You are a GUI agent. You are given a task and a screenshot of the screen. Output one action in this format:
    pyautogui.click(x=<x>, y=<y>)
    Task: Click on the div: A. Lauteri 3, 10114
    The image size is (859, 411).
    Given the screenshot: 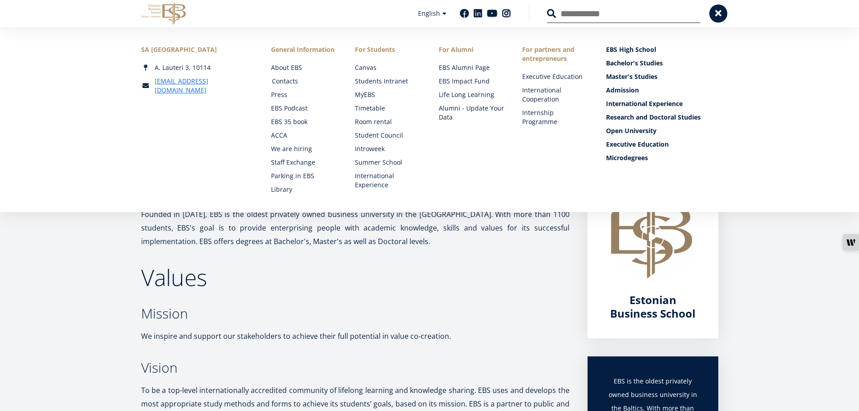 What is the action you would take?
    pyautogui.click(x=197, y=68)
    